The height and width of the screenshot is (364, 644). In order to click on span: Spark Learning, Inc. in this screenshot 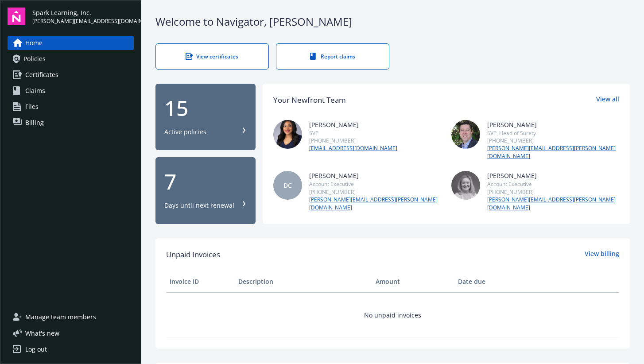, I will do `click(83, 12)`.